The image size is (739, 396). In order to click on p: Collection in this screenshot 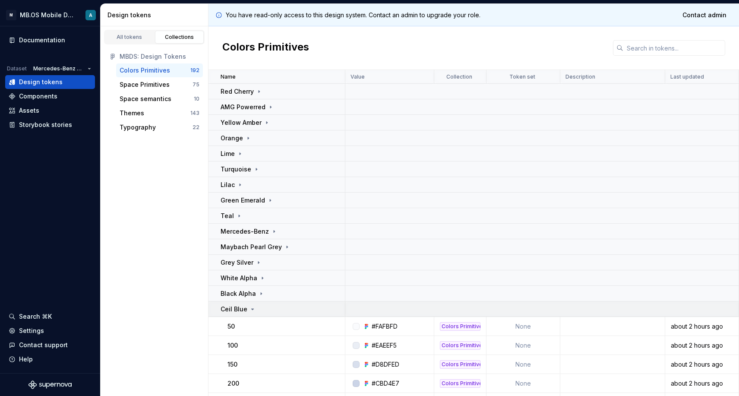, I will do `click(459, 77)`.